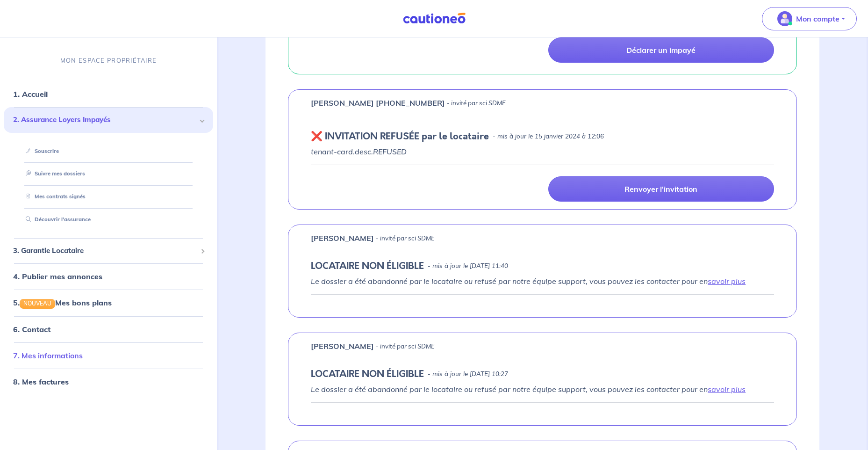 The image size is (868, 450). What do you see at coordinates (58, 277) in the screenshot?
I see `a: 4. Publier mes annonces` at bounding box center [58, 277].